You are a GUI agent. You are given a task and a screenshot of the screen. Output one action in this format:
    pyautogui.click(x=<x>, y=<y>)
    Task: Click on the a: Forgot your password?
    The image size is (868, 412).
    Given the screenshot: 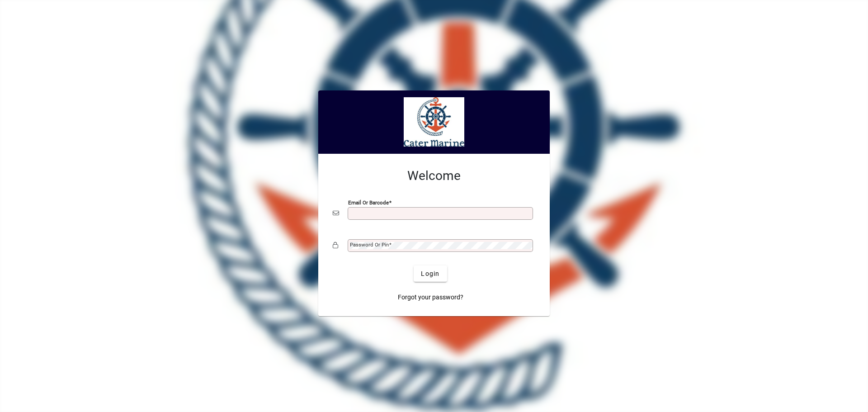 What is the action you would take?
    pyautogui.click(x=431, y=297)
    